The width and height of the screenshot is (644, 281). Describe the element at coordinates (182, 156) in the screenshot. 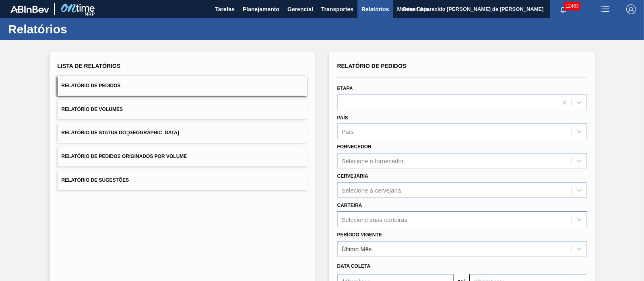

I see `button: Relatório de Pedidos Originados por Volume` at that location.